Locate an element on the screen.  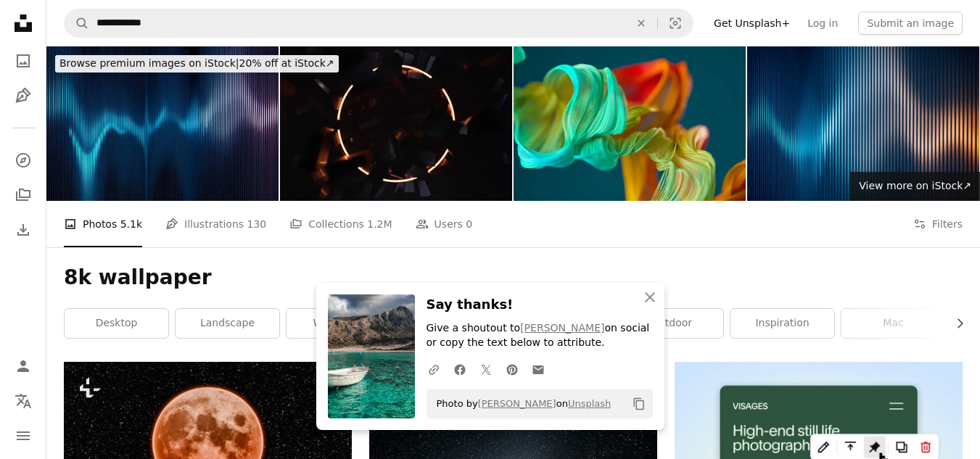
button: Visual search is located at coordinates (675, 23).